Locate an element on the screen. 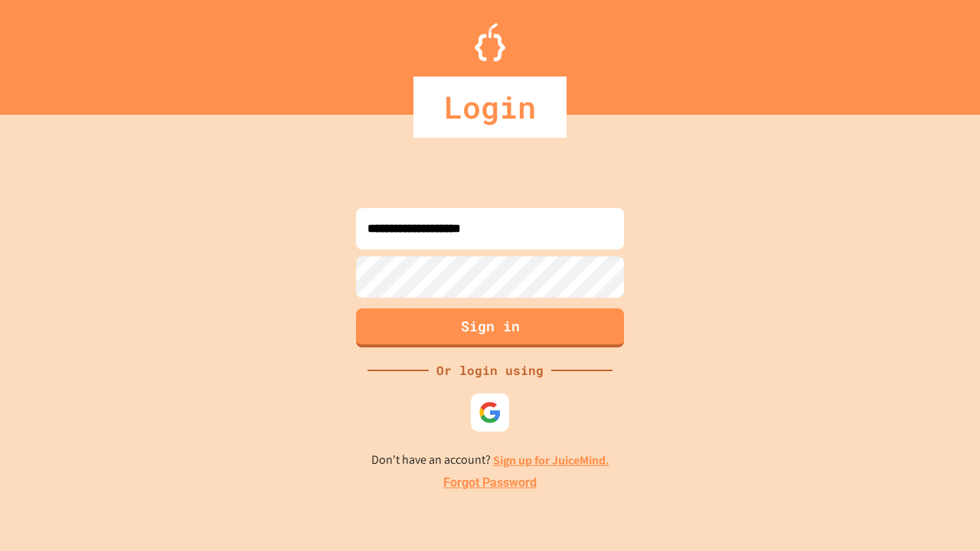 Image resolution: width=980 pixels, height=551 pixels. a: Forgot Password is located at coordinates (490, 482).